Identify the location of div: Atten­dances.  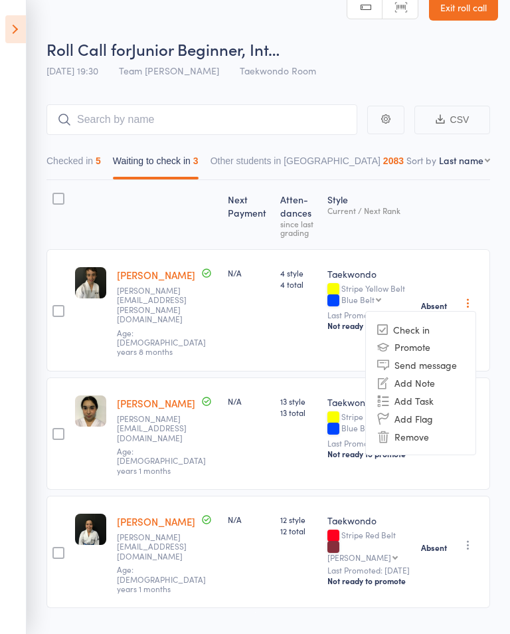
(298, 215).